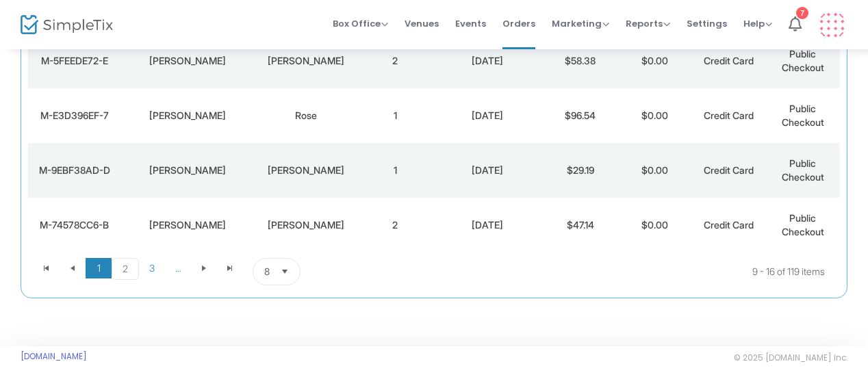 The image size is (868, 377). I want to click on span: Go to the next page, so click(204, 268).